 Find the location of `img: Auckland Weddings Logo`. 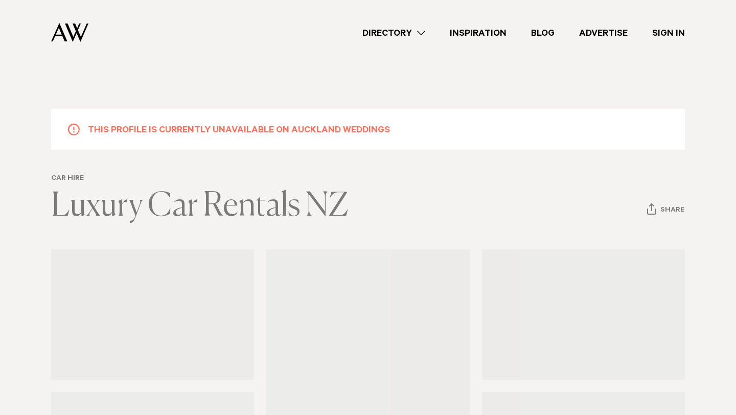

img: Auckland Weddings Logo is located at coordinates (70, 32).